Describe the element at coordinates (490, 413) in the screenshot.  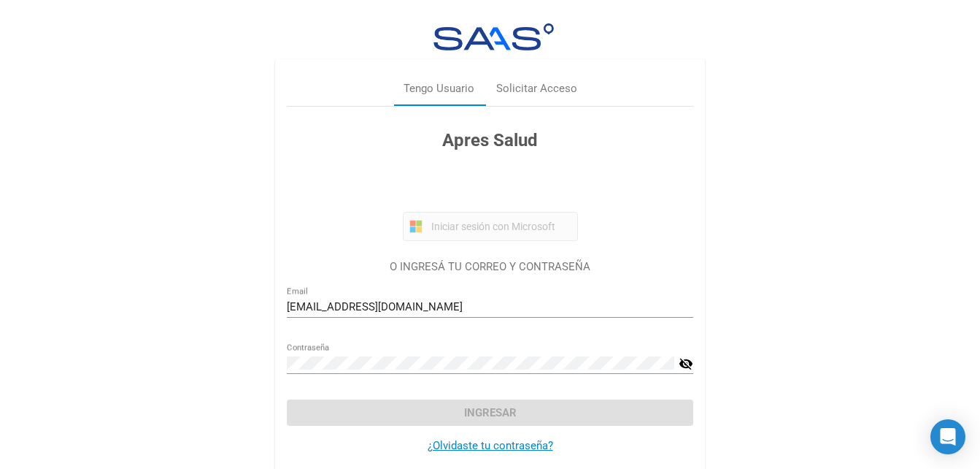
I see `span: Ingresar` at that location.